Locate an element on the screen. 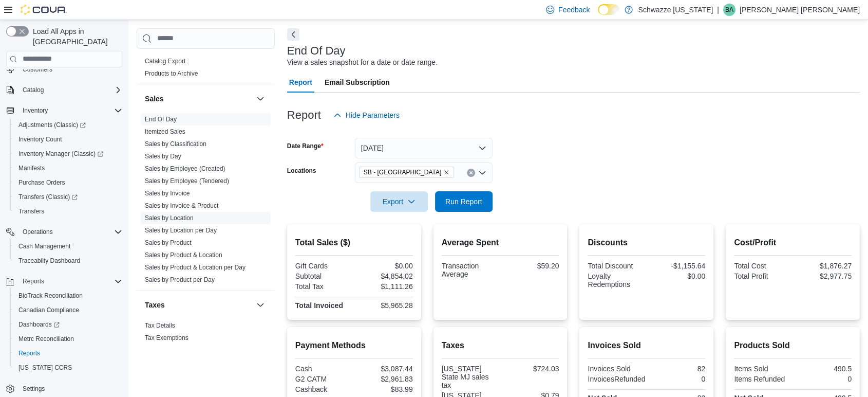 The image size is (868, 397). a: Products to Archive is located at coordinates (171, 74).